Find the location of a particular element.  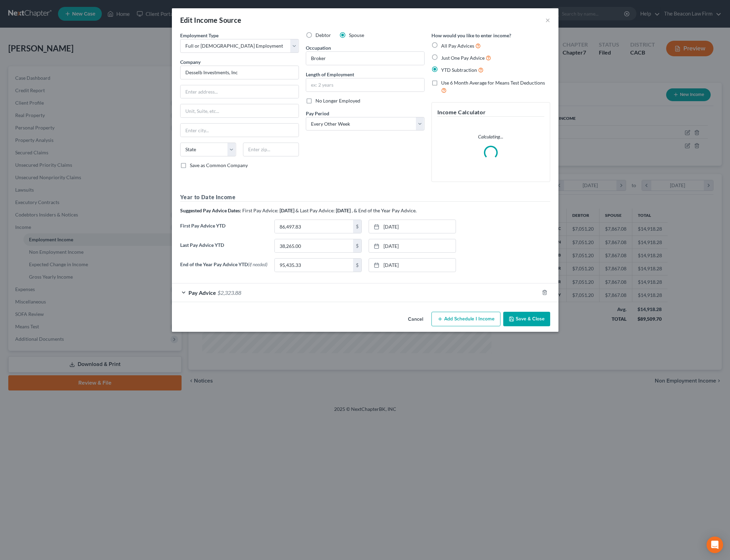

span: All Pay Advices is located at coordinates (457, 46).